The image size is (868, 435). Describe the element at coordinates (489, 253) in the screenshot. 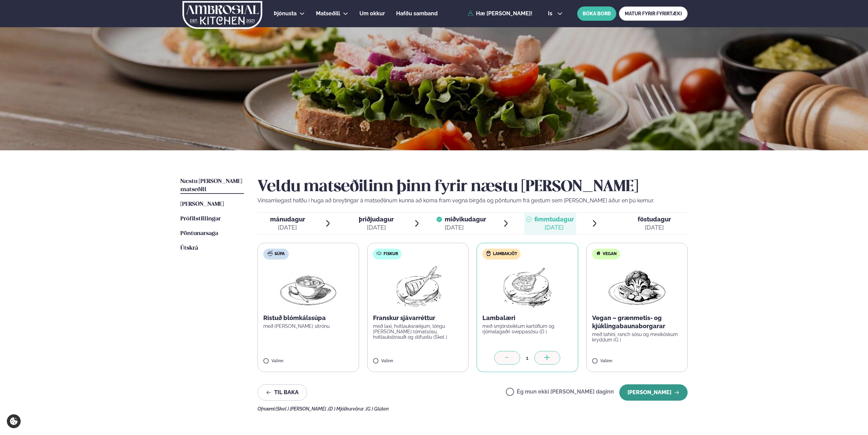

I see `img: Lamb.svg` at that location.